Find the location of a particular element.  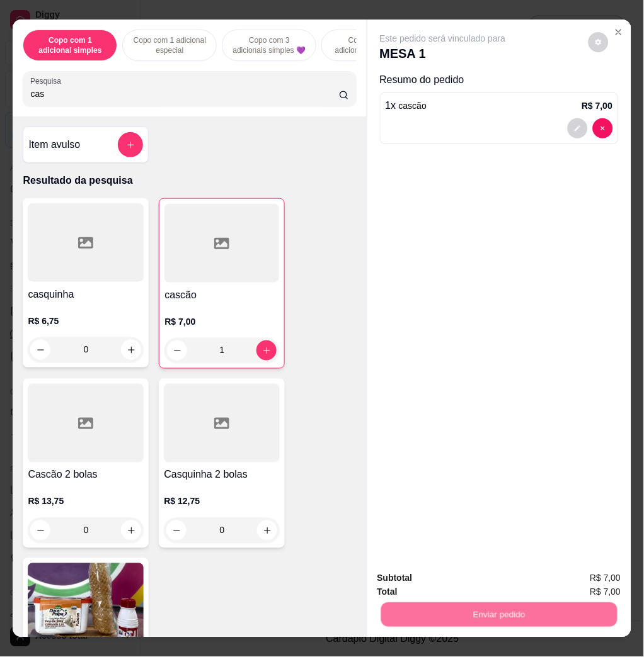

strong: Total is located at coordinates (387, 592).